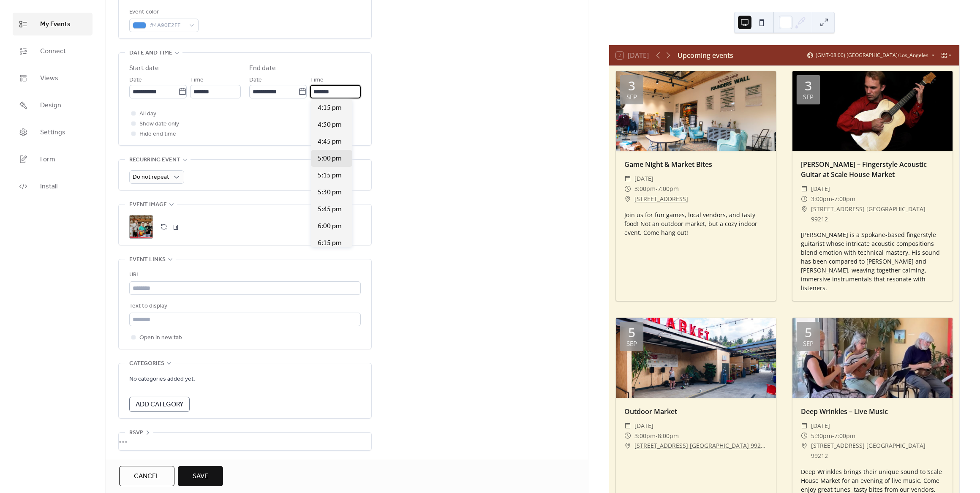 This screenshot has height=493, width=980. What do you see at coordinates (329, 109) in the screenshot?
I see `span: 4:15 pm` at bounding box center [329, 109].